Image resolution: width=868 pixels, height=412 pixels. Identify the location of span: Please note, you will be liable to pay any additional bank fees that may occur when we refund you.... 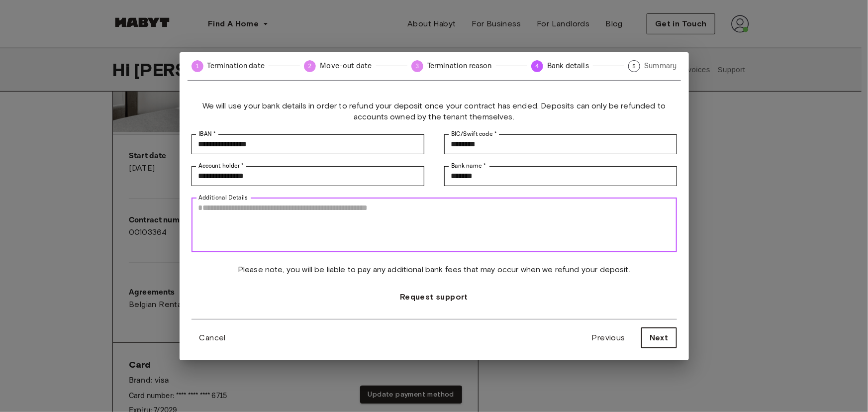
(433, 270).